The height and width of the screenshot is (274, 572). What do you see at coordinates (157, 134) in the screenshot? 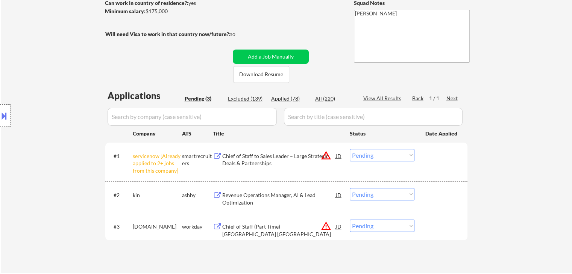
I see `div: Company` at bounding box center [157, 134].